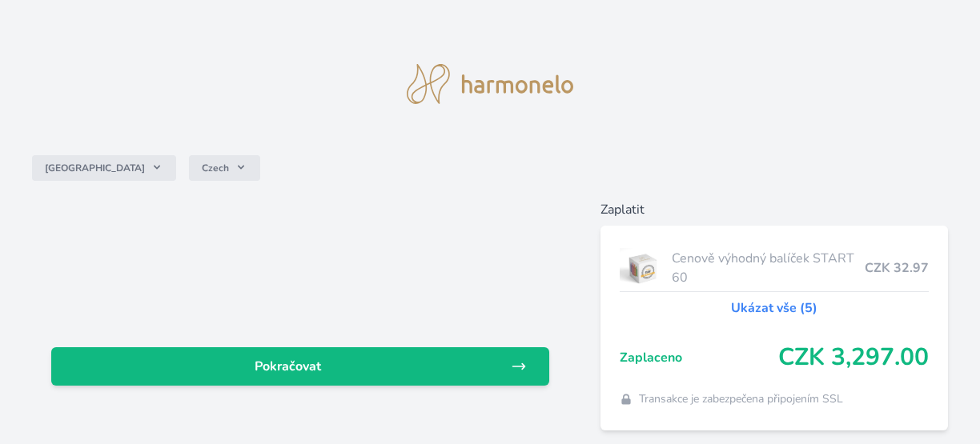 This screenshot has width=980, height=444. What do you see at coordinates (288, 367) in the screenshot?
I see `span: Pokračovat` at bounding box center [288, 367].